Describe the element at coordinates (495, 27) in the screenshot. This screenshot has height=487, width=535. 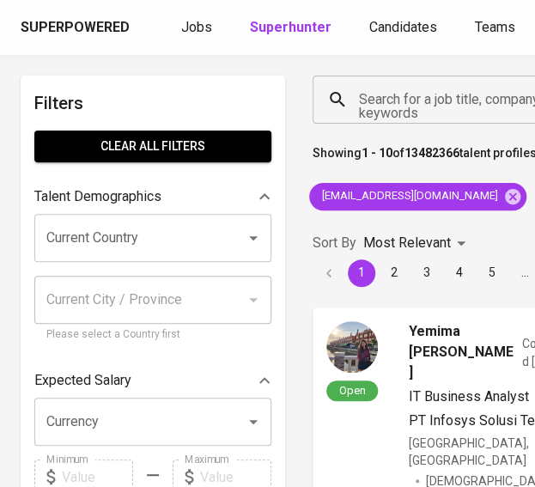
I see `span: Teams` at that location.